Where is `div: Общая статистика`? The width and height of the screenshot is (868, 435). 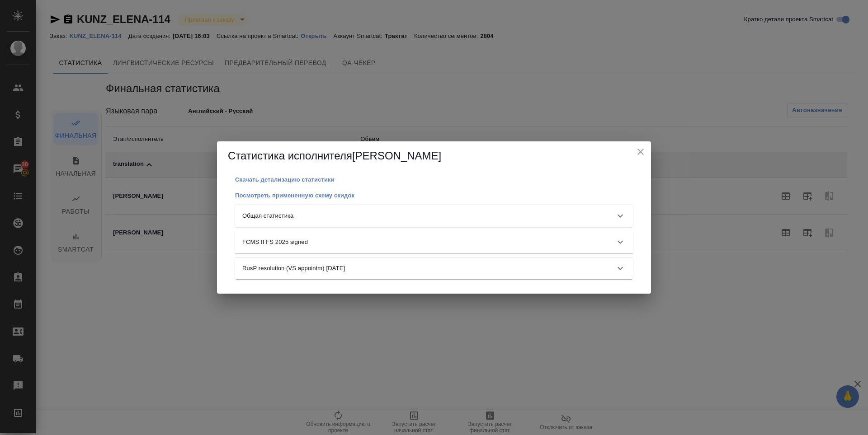 div: Общая статистика is located at coordinates (434, 216).